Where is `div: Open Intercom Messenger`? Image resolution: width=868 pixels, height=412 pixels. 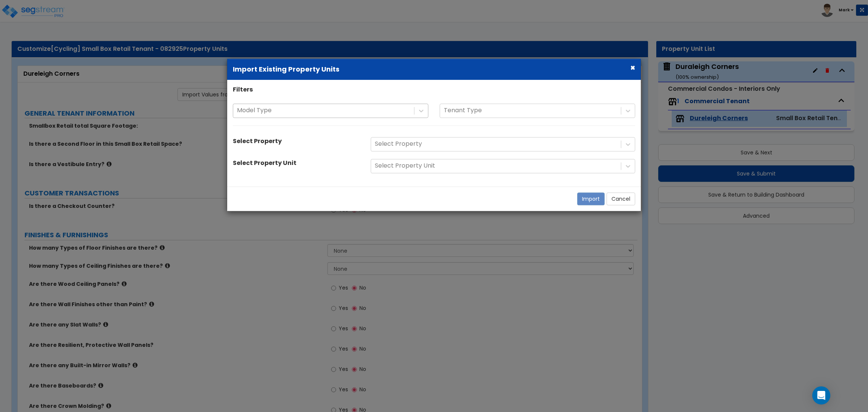
div: Open Intercom Messenger is located at coordinates (821, 395).